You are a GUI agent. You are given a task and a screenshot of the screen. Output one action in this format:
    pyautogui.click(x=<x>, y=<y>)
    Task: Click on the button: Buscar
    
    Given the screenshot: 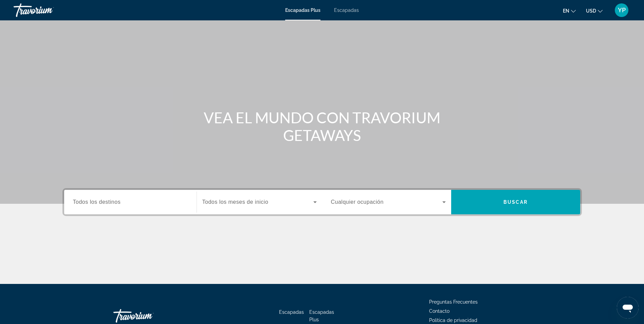 What is the action you would take?
    pyautogui.click(x=516, y=202)
    